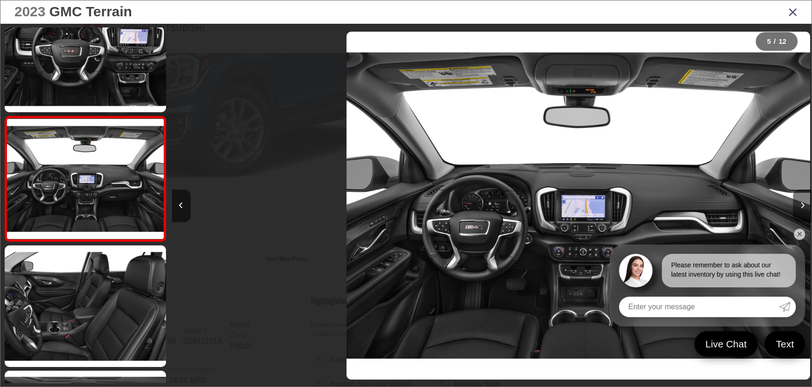  Describe the element at coordinates (782, 41) in the screenshot. I see `span: 12` at that location.